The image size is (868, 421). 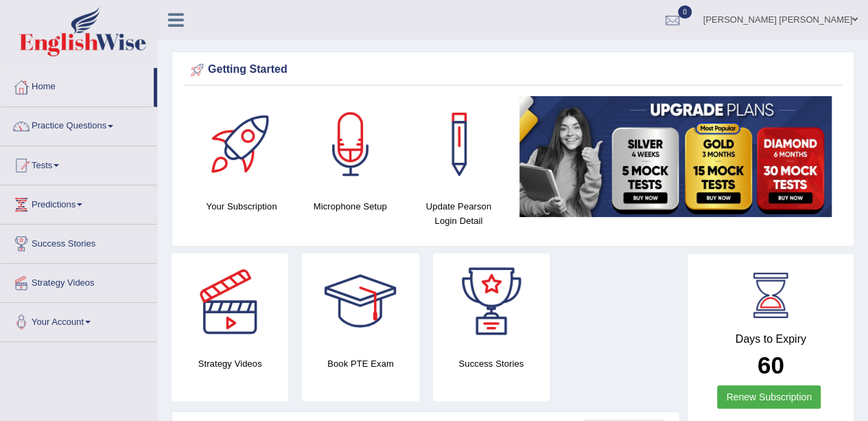 I want to click on img: small5.jpg, so click(x=675, y=156).